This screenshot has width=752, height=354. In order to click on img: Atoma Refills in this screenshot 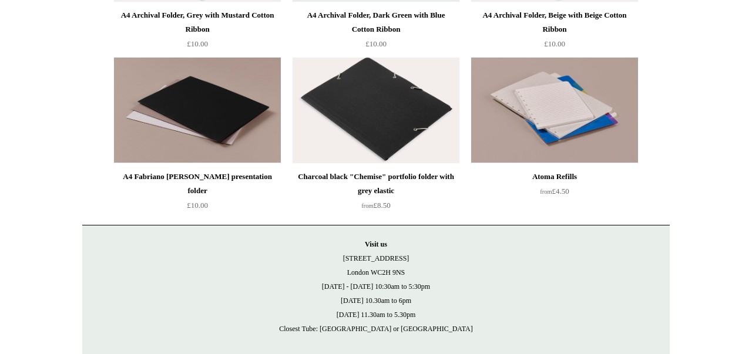, I will do `click(555, 111)`.